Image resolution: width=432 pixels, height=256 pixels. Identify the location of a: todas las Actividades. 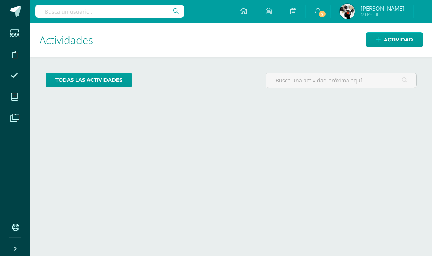
(89, 80).